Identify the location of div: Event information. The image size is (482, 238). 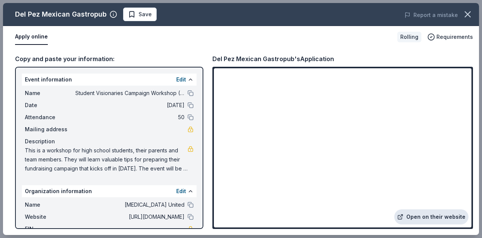
(109, 79).